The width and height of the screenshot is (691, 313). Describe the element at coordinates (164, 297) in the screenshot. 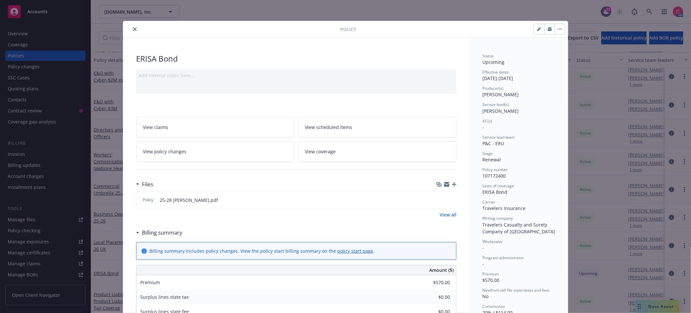

I see `span: Surplus lines state tax` at that location.